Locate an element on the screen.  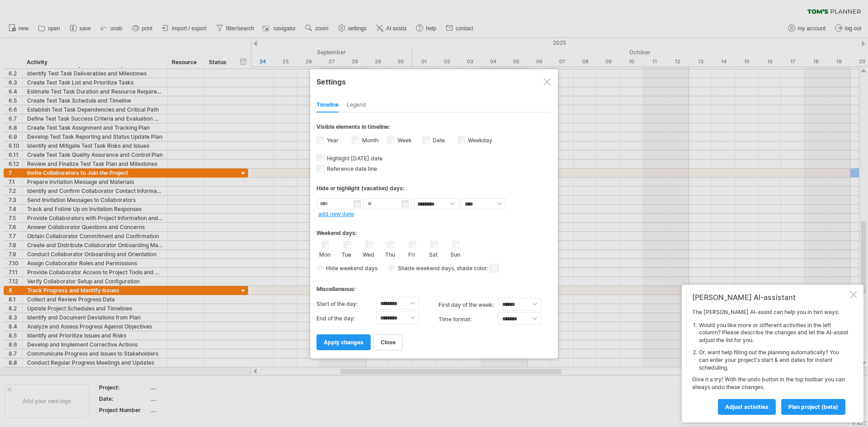
label: Start of the day: is located at coordinates (346, 304).